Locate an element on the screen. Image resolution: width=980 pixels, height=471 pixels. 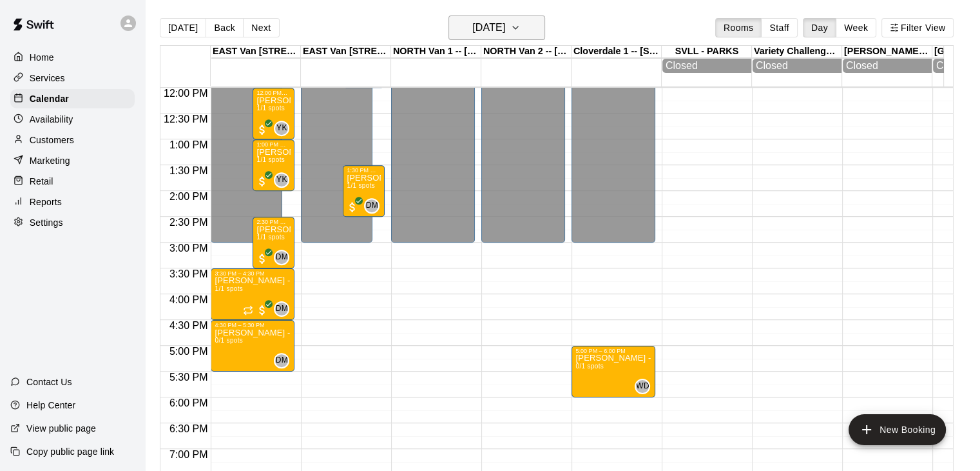
div: Wes Darvill is located at coordinates (642, 387).